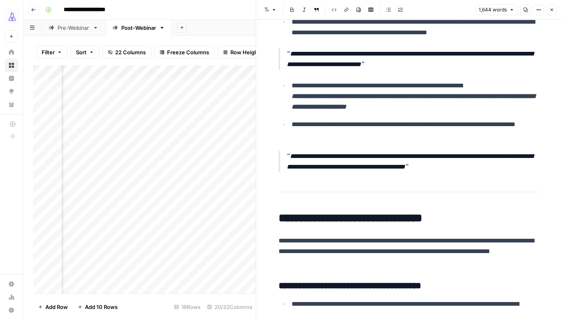 The height and width of the screenshot is (320, 562). I want to click on span: Sort, so click(81, 52).